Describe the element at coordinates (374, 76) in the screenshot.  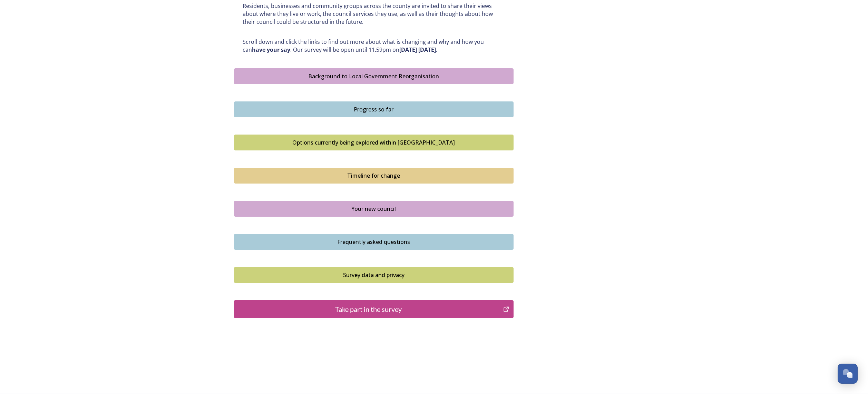
I see `button: Background to Local Government Reorganisation` at that location.